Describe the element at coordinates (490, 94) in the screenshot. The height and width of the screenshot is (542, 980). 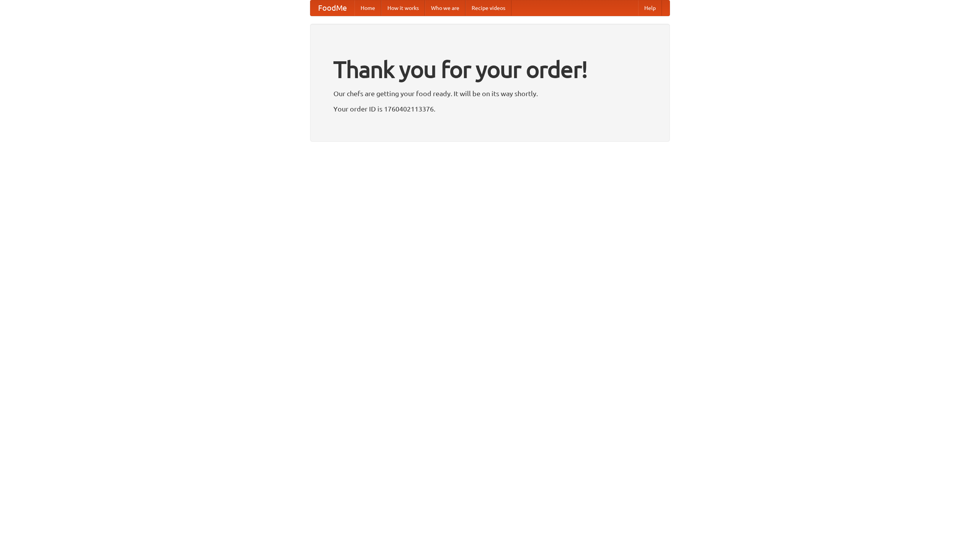
I see `p: Our chefs are getting your food ready. It will be on its way shortly.` at that location.